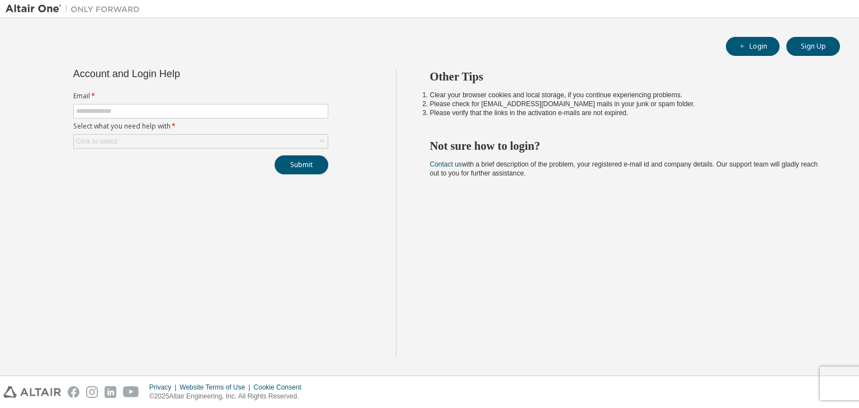 The width and height of the screenshot is (859, 408). I want to click on li: Clear your browser cookies and local storage, if you continue experiencing problems., so click(625, 95).